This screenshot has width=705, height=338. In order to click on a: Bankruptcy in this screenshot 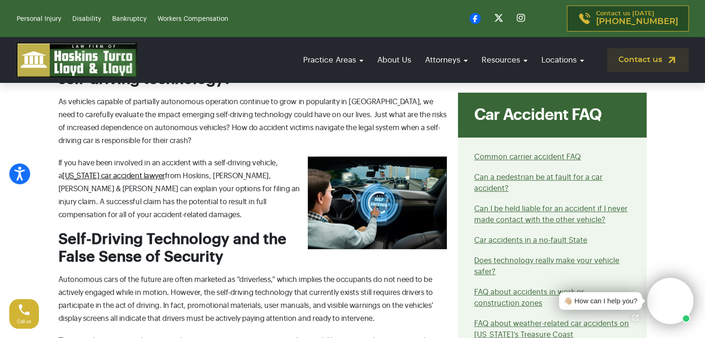, I will do `click(129, 19)`.